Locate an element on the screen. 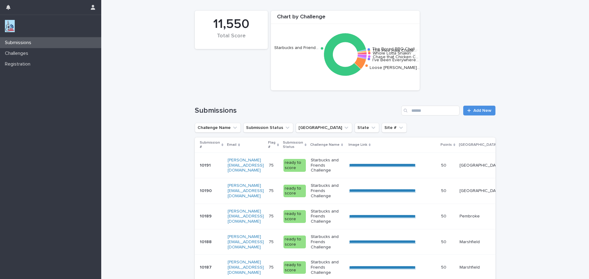 This screenshot has width=589, height=279. span: Add New is located at coordinates (482, 111).